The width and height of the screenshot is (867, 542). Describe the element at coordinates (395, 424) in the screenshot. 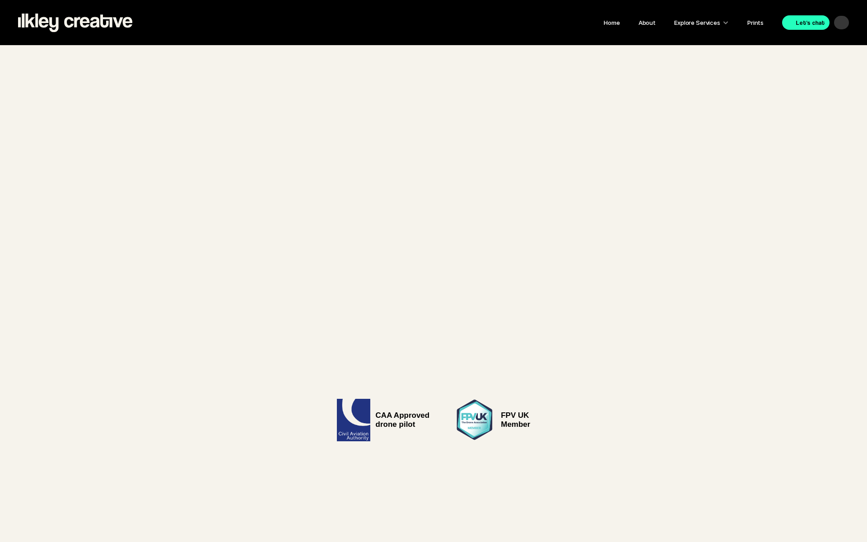

I see `strong: drone pilot` at that location.